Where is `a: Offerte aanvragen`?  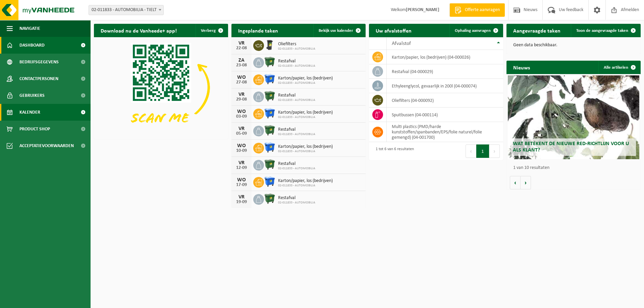 a: Offerte aanvragen is located at coordinates (477, 10).